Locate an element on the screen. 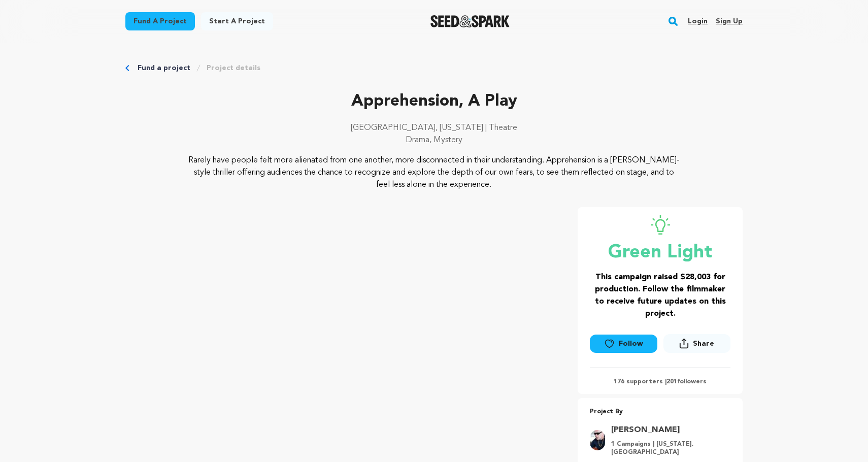 The height and width of the screenshot is (462, 868). p: Project By is located at coordinates (660, 412).